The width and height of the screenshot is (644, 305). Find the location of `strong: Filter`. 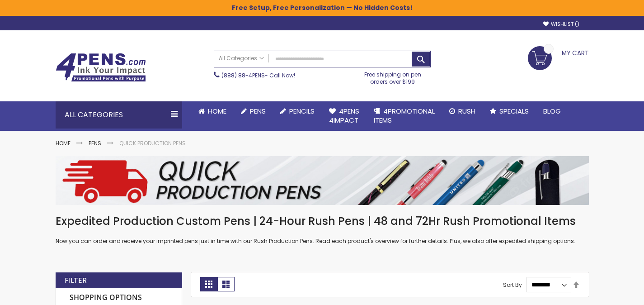

strong: Filter is located at coordinates (75, 280).